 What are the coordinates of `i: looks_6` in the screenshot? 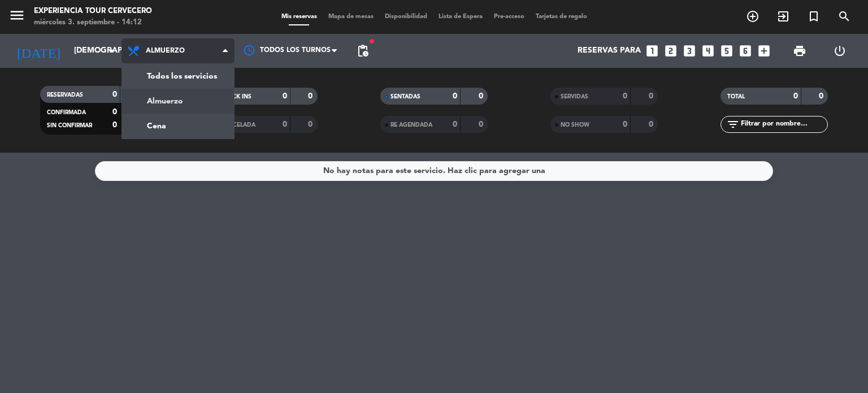 It's located at (746, 51).